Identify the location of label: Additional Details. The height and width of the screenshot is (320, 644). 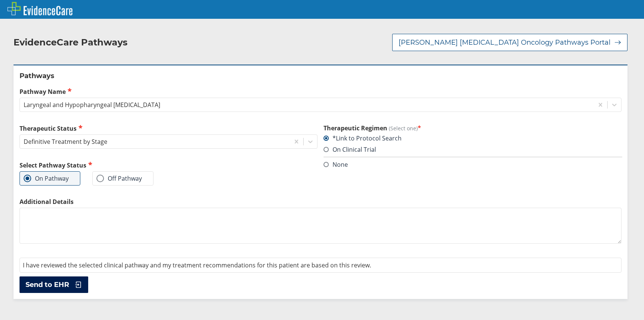
(320, 202).